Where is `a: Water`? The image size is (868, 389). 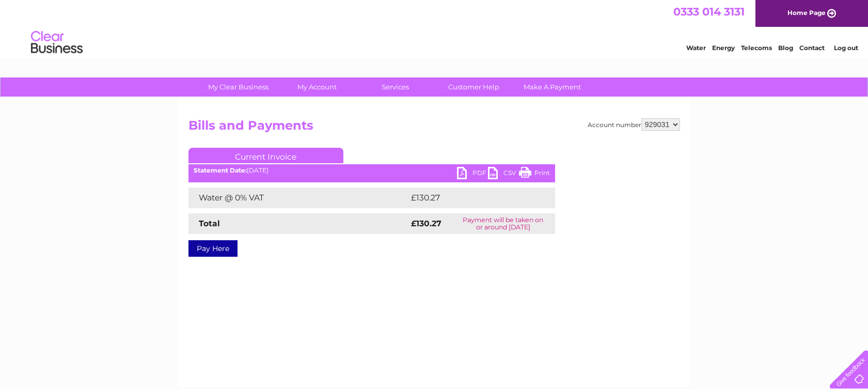
a: Water is located at coordinates (696, 47).